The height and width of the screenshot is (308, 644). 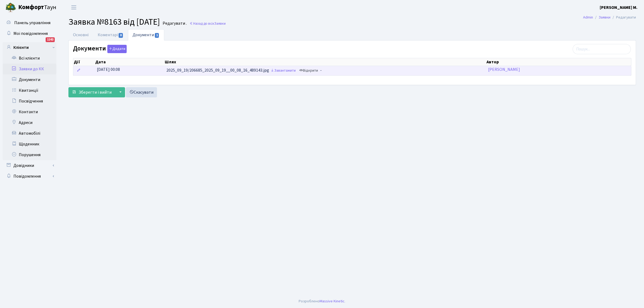 I want to click on button: Документи, so click(x=117, y=49).